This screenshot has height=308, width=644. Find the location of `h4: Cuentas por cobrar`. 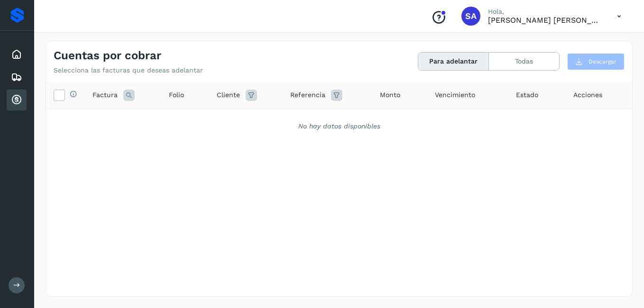

h4: Cuentas por cobrar is located at coordinates (107, 56).